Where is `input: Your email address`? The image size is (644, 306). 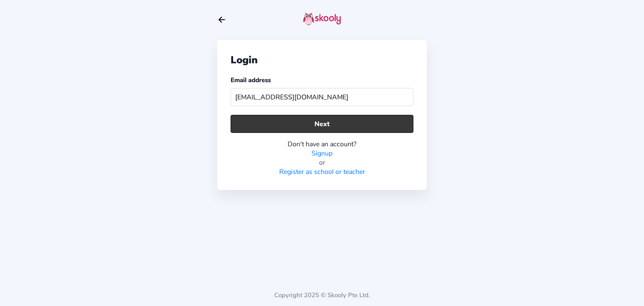 input: Your email address is located at coordinates (322, 97).